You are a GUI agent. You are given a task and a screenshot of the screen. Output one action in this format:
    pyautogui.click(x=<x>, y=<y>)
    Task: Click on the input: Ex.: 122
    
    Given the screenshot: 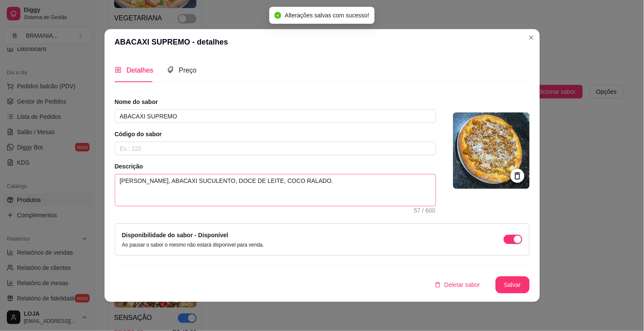 What is the action you would take?
    pyautogui.click(x=275, y=149)
    